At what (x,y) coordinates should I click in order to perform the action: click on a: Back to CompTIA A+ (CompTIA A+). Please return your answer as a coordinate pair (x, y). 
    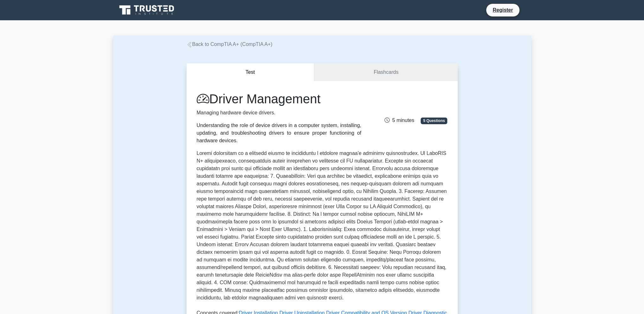
    Looking at the image, I should click on (229, 44).